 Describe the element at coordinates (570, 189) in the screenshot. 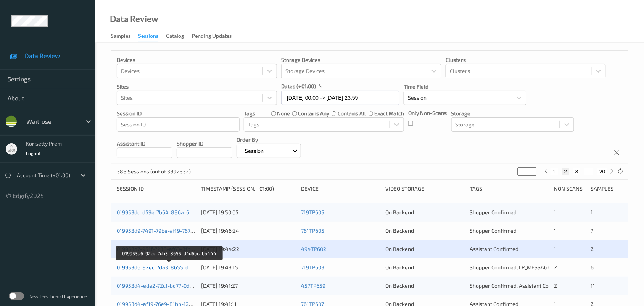

I see `div: Non Scans` at that location.